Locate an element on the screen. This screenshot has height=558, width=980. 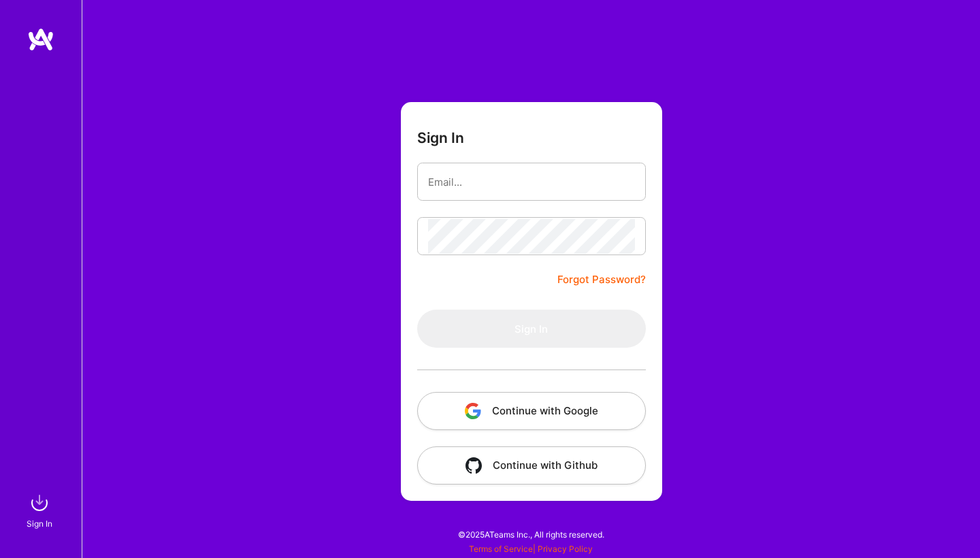
img: logo is located at coordinates (41, 39).